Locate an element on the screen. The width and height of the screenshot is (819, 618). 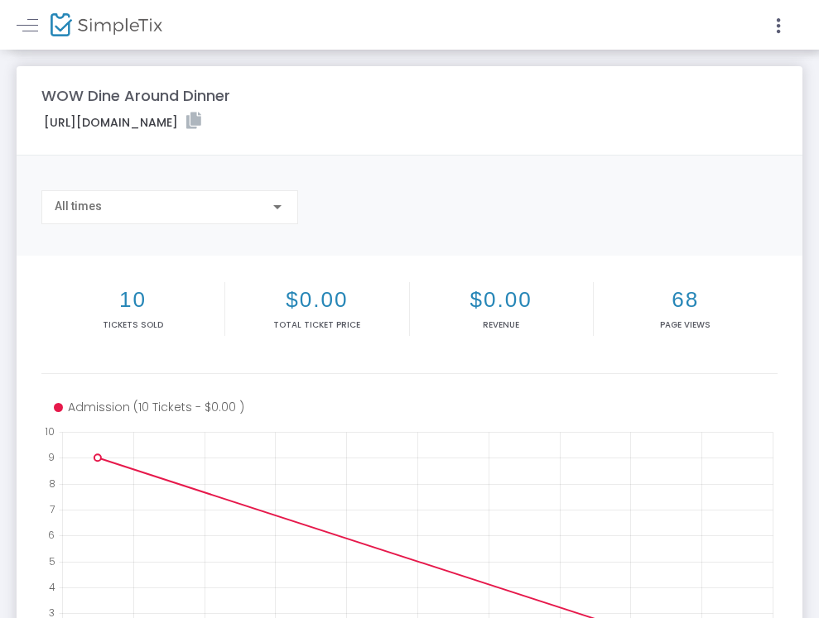
span: All times is located at coordinates (78, 206).